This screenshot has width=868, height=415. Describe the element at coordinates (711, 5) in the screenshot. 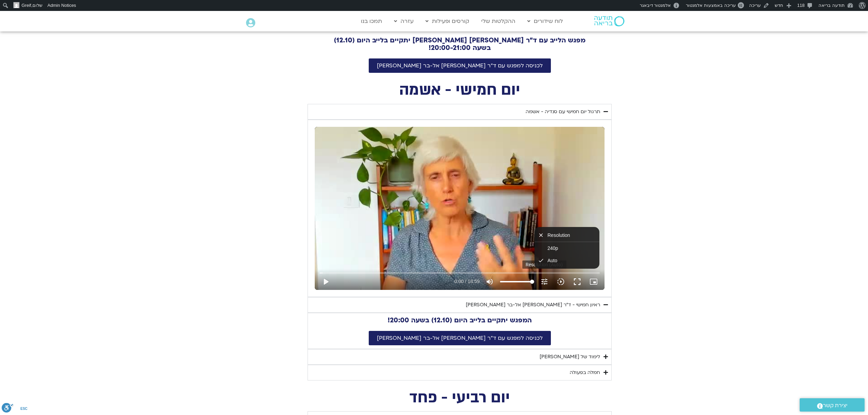

I see `span: עריכה באמצעות אלמנטור` at that location.